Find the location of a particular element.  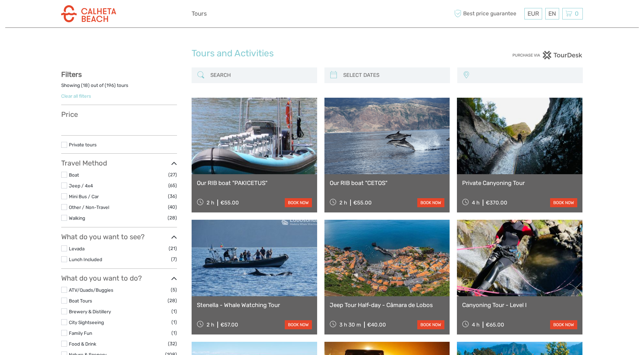

h3: Travel Method is located at coordinates (119, 163).